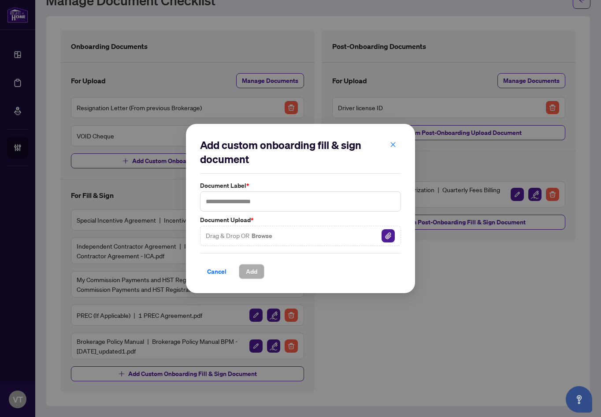  Describe the element at coordinates (300, 185) in the screenshot. I see `label: Document Label` at that location.